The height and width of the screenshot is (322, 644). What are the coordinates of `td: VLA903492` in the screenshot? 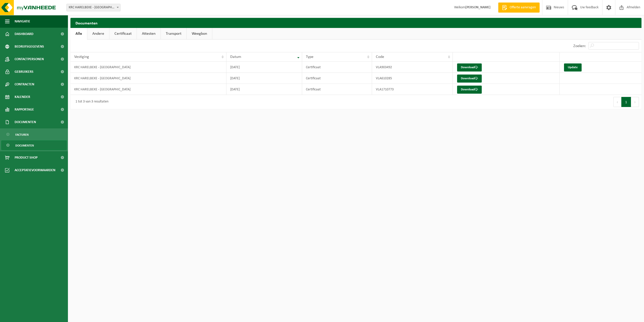 It's located at (412, 67).